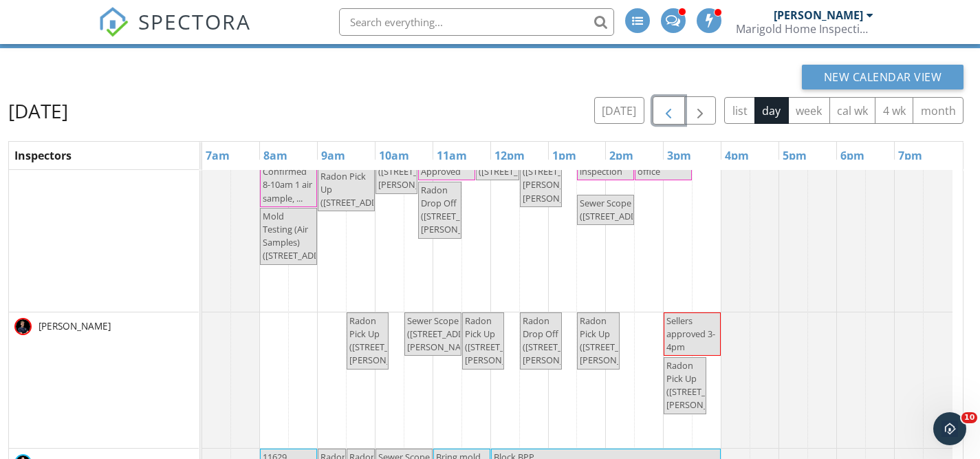 The height and width of the screenshot is (459, 980). Describe the element at coordinates (690, 333) in the screenshot. I see `span: Sellers approved 3-4pm` at that location.